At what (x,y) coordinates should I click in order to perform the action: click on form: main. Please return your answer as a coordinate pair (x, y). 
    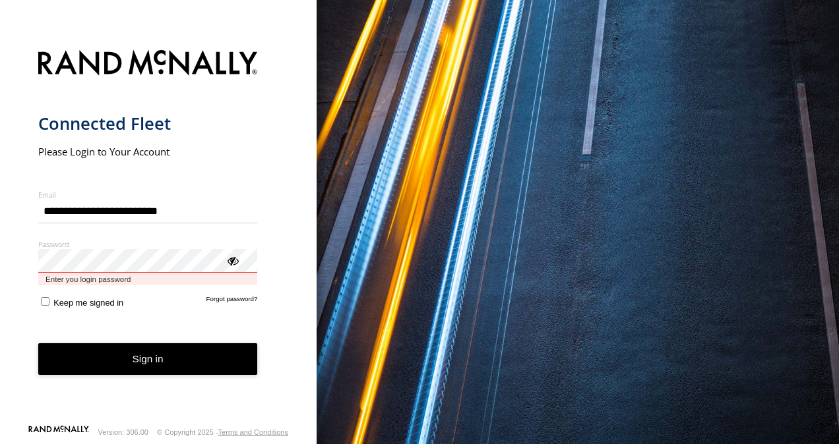
    Looking at the image, I should click on (158, 233).